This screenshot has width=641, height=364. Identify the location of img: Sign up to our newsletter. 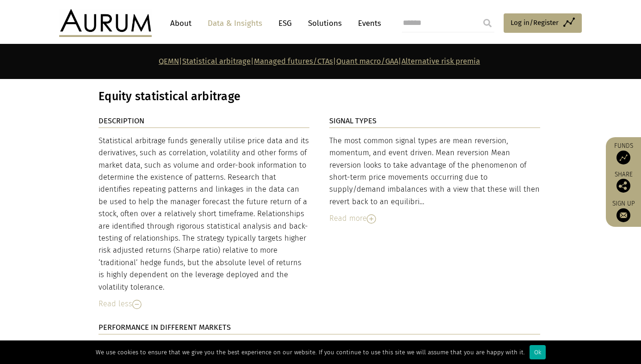
(623, 215).